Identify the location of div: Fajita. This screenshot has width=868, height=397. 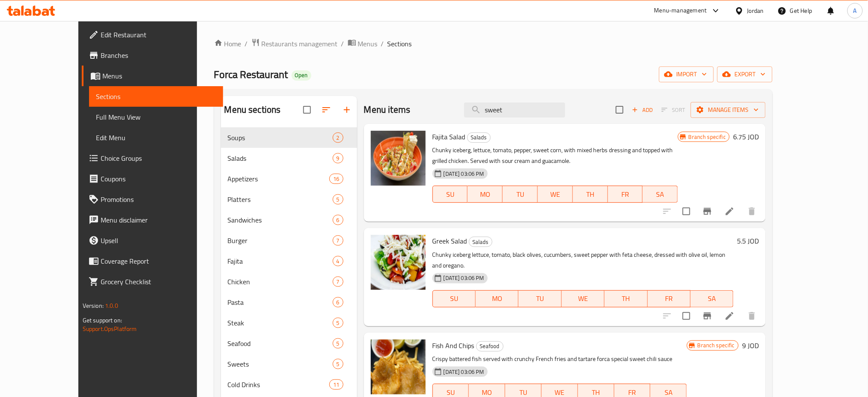
(280, 261).